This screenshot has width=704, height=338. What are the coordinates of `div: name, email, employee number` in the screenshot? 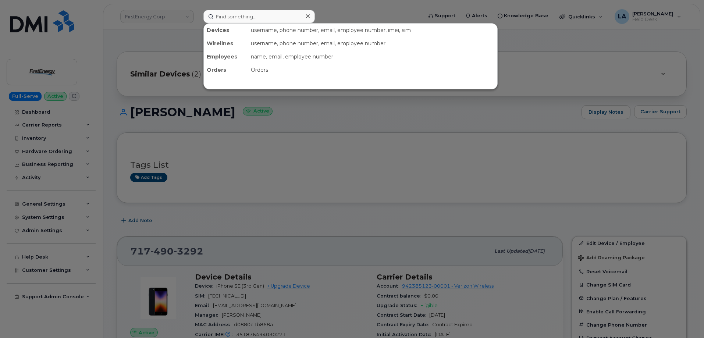 It's located at (373, 57).